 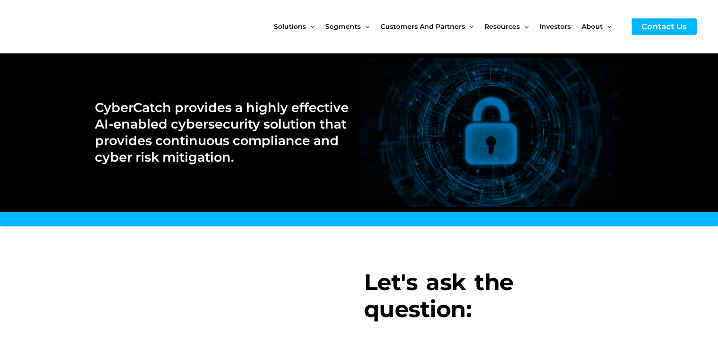 I want to click on span: Customers and Partners, so click(x=423, y=26).